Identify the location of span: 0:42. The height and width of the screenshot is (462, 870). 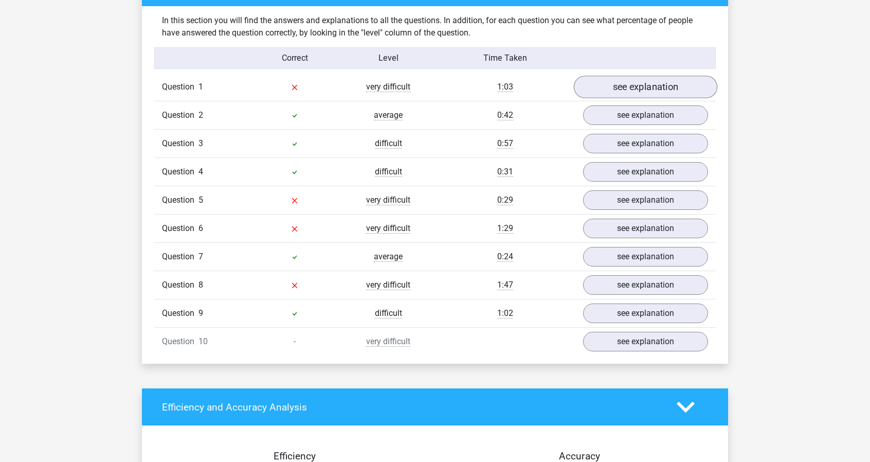
(505, 115).